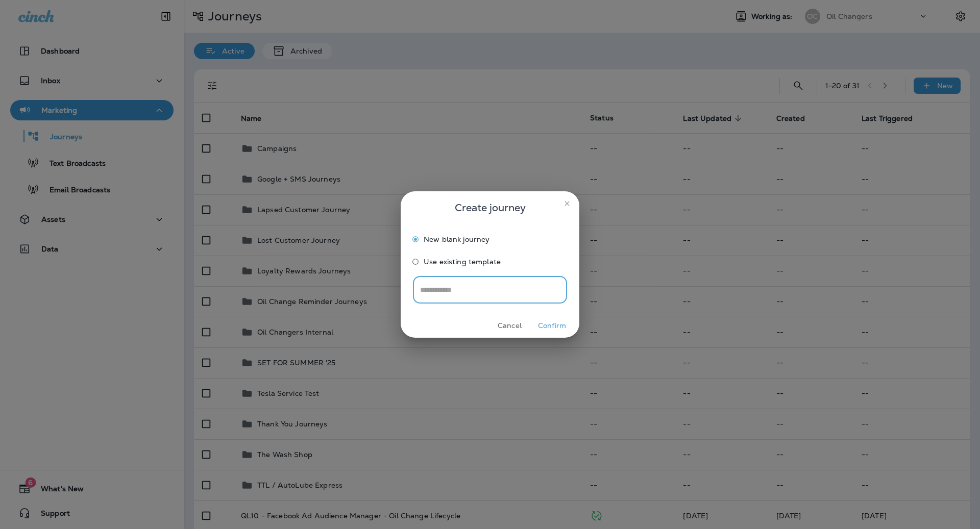 Image resolution: width=980 pixels, height=529 pixels. I want to click on button: Confirm, so click(552, 326).